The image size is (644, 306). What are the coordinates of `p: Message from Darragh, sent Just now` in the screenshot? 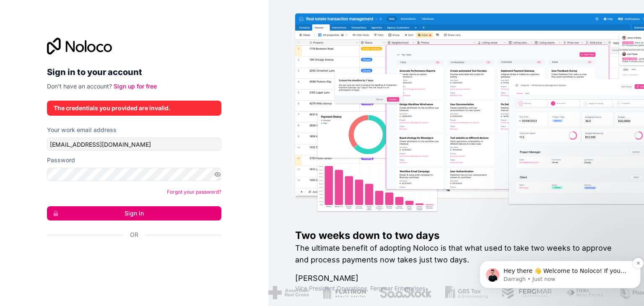 It's located at (90, 36).